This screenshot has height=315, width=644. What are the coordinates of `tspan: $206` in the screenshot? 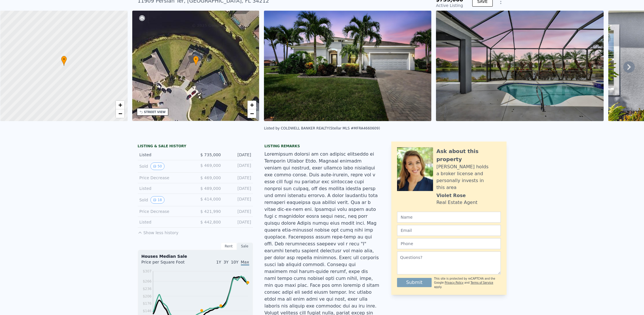 It's located at (147, 296).